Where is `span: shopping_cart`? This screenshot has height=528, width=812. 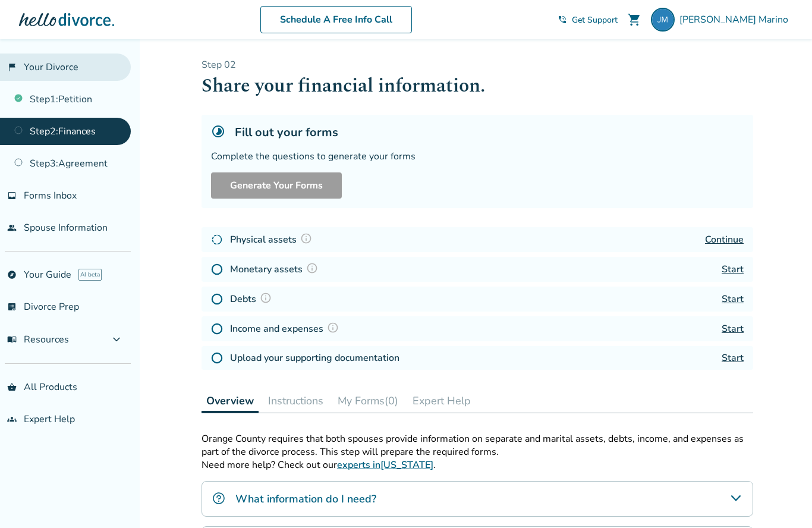
span: shopping_cart is located at coordinates (634, 20).